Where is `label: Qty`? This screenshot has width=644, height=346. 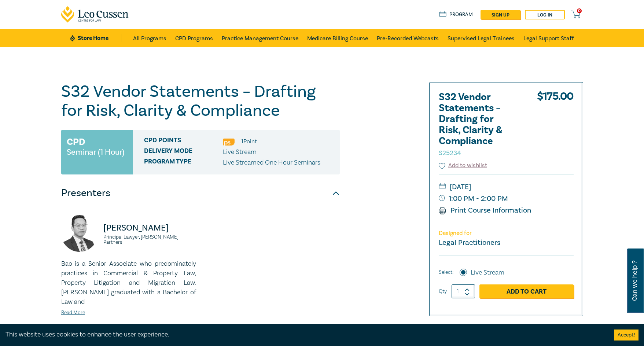
label: Qty is located at coordinates (443, 291).